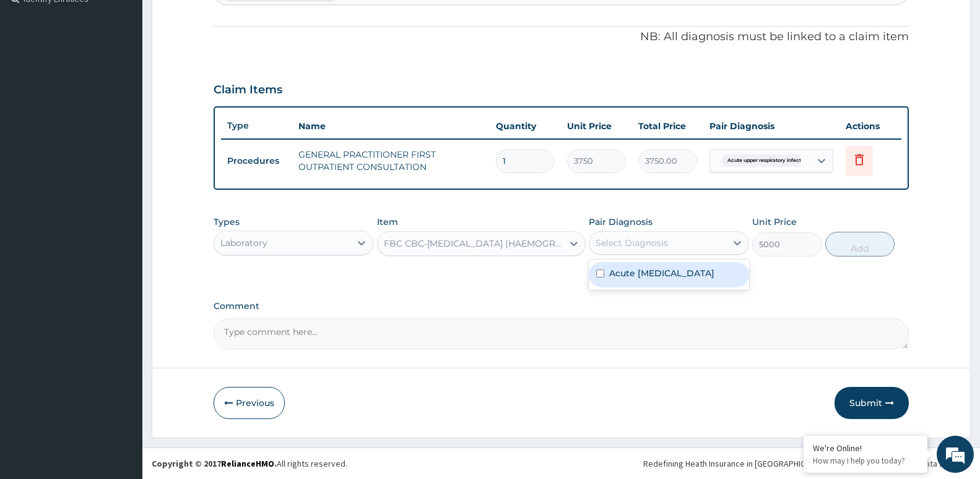  Describe the element at coordinates (620, 222) in the screenshot. I see `label: Pair Diagnosis` at that location.